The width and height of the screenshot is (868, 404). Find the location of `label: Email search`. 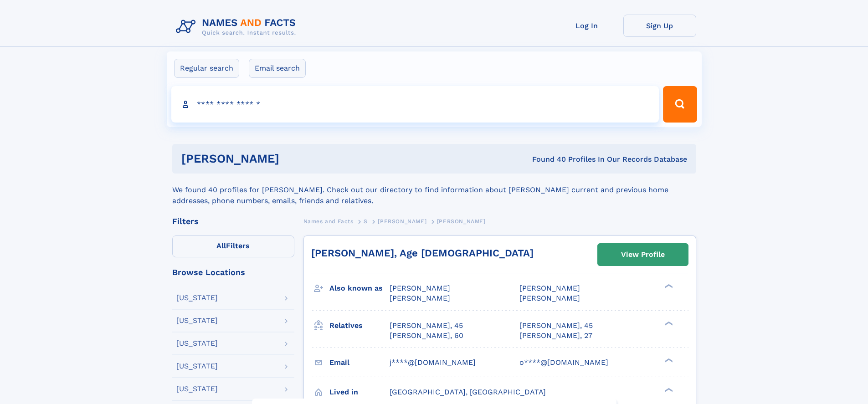

label: Email search is located at coordinates (277, 69).